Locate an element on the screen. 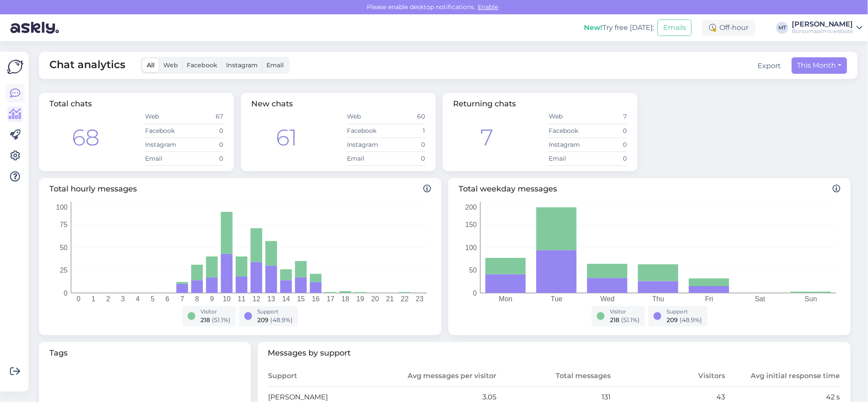 The width and height of the screenshot is (868, 402). tspan: 25 is located at coordinates (64, 270).